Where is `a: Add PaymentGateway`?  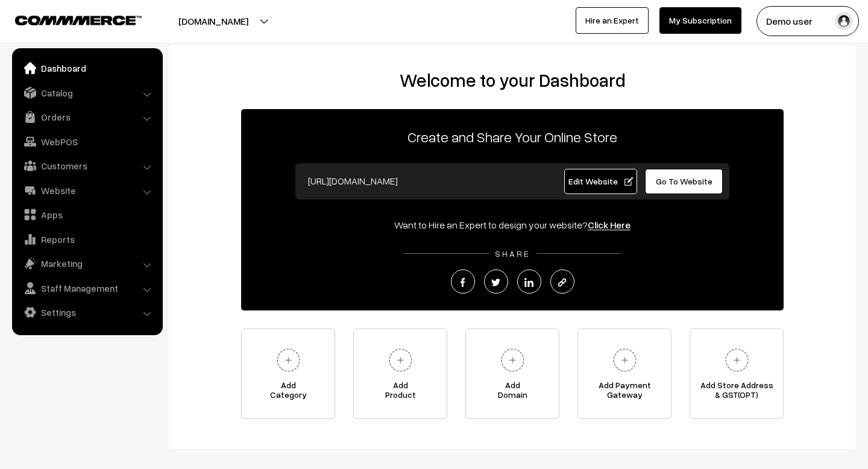 a: Add PaymentGateway is located at coordinates (625, 374).